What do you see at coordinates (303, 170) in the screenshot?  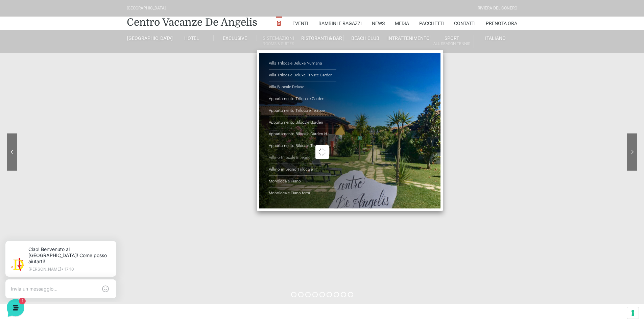 I see `a: Villino in Legno Trilocale H` at bounding box center [303, 170].